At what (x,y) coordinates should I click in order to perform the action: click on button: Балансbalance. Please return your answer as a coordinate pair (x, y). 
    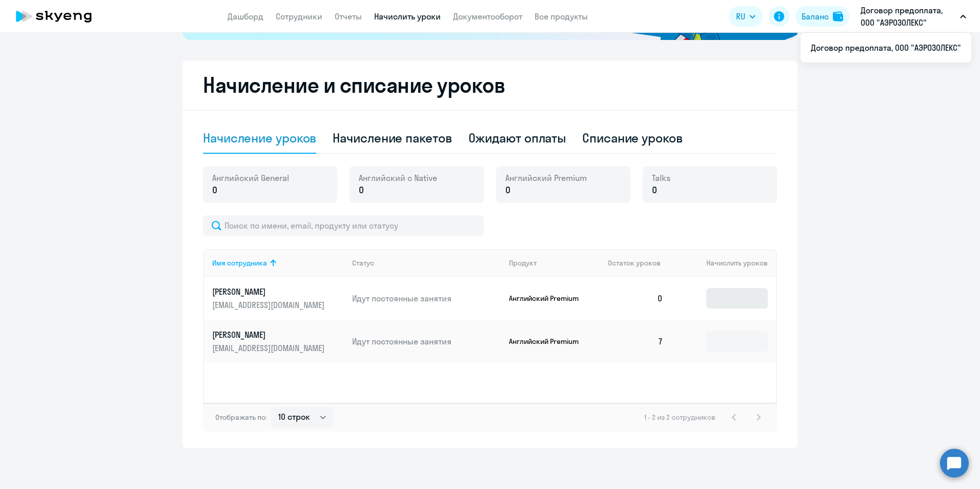
    Looking at the image, I should click on (822, 17).